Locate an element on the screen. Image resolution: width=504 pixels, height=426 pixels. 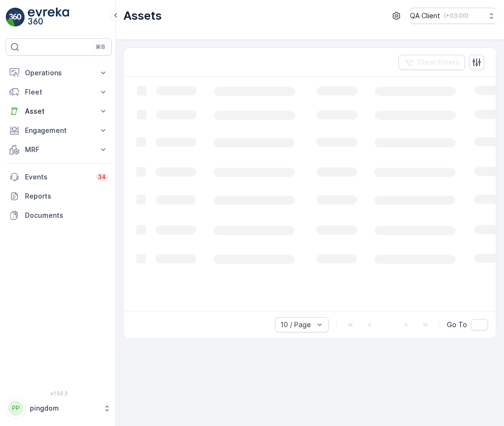
img: logo is located at coordinates (15, 17).